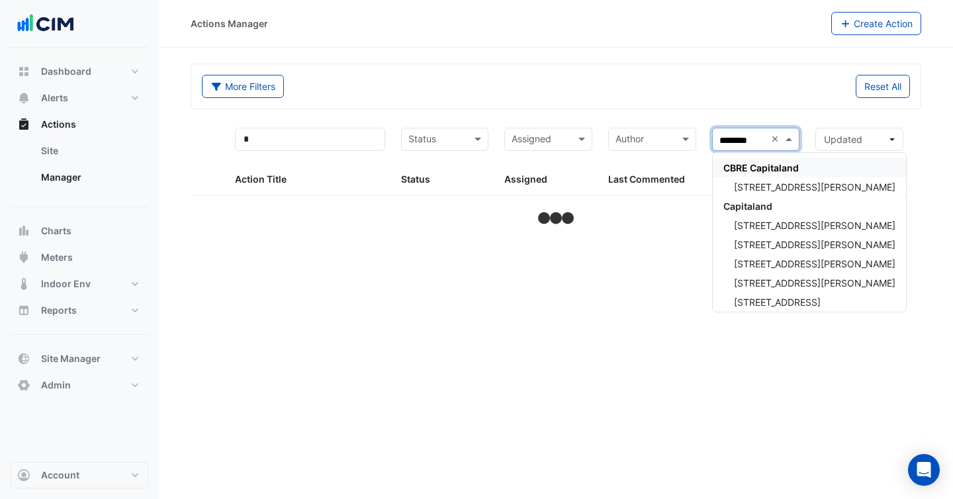  What do you see at coordinates (24, 71) in the screenshot?
I see `app-icon: Dashboard` at bounding box center [24, 71].